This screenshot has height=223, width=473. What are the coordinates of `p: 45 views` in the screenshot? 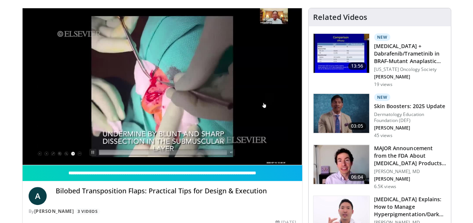 It's located at (383, 136).